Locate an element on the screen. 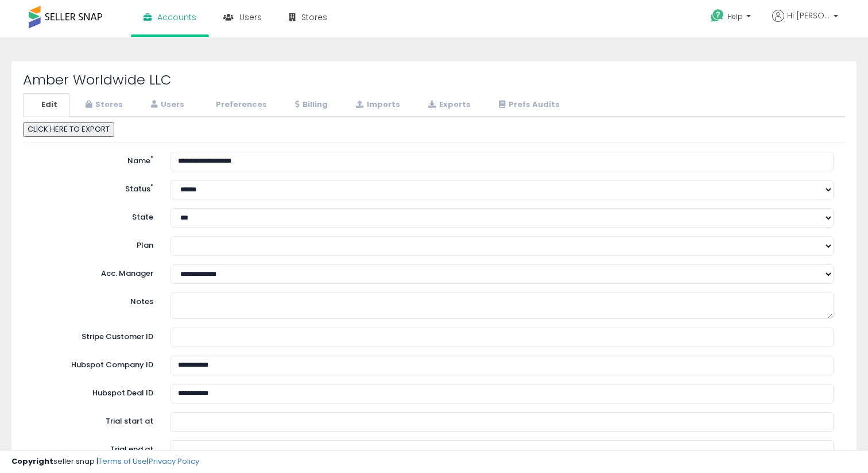 This screenshot has height=473, width=868. i: Get Help is located at coordinates (717, 16).